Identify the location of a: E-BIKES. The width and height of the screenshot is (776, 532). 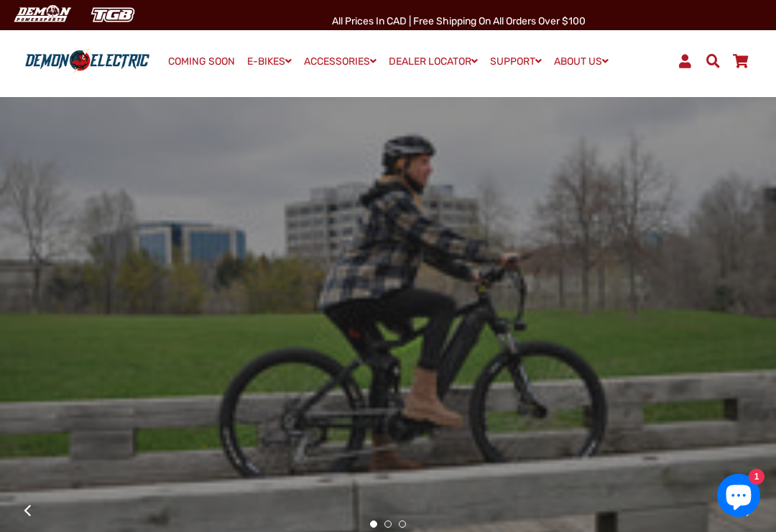
(269, 61).